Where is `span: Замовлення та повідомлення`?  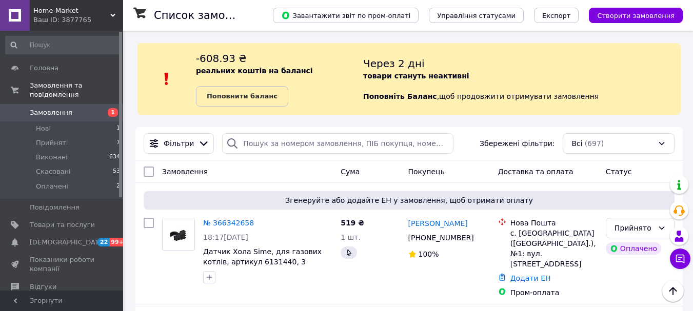 span: Замовлення та повідомлення is located at coordinates (76, 90).